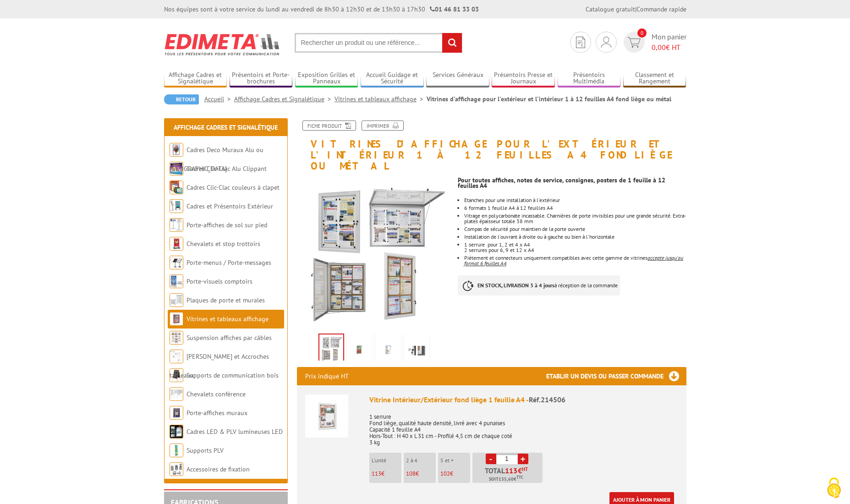 The height and width of the screenshot is (504, 850). Describe the element at coordinates (492, 146) in the screenshot. I see `h1: Vitrines d'affichage pour l'extérieur et l'intérieur 1 à 12 feuilles A4 fond liège ou métal` at that location.